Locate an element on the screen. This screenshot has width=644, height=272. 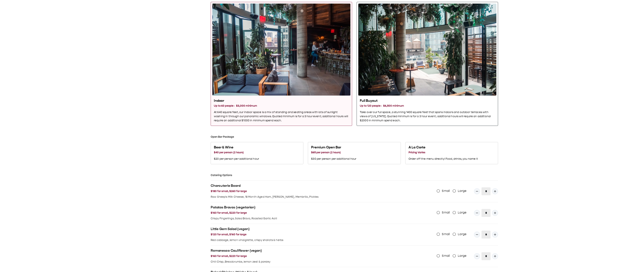
h2: Romanesco Cauliflower (vegan) is located at coordinates (306, 251).